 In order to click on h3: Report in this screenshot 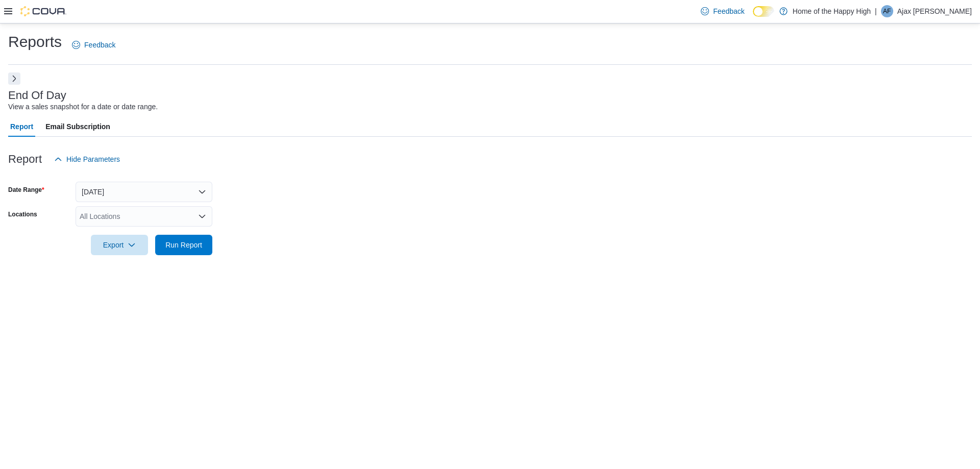, I will do `click(25, 159)`.